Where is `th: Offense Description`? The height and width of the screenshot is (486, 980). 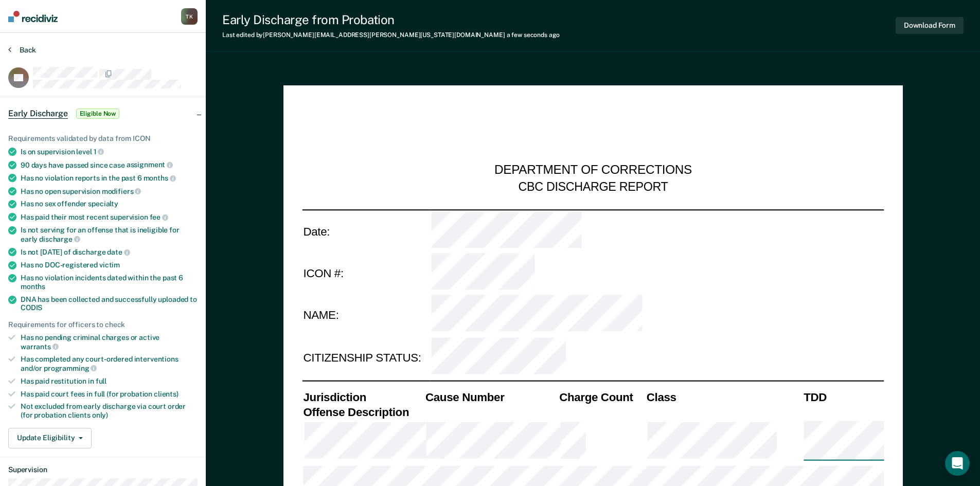
th: Offense Description is located at coordinates (363, 412).